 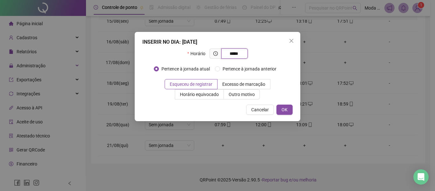 I want to click on span: Cancelar, so click(x=260, y=109).